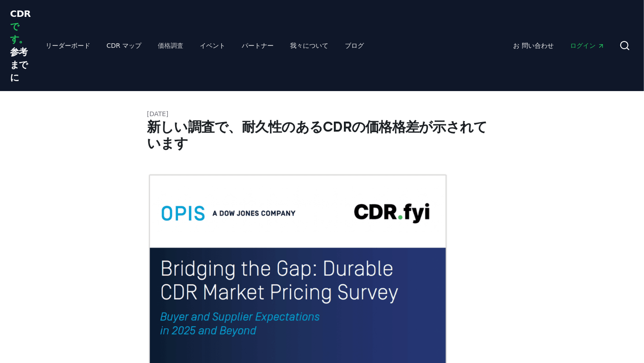  I want to click on a: リーダーボード, so click(68, 46).